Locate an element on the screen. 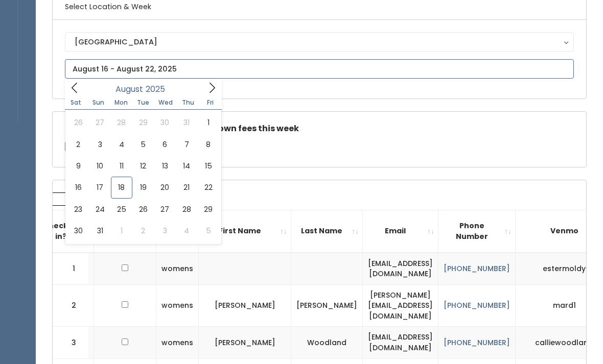  span: Mon is located at coordinates (121, 103).